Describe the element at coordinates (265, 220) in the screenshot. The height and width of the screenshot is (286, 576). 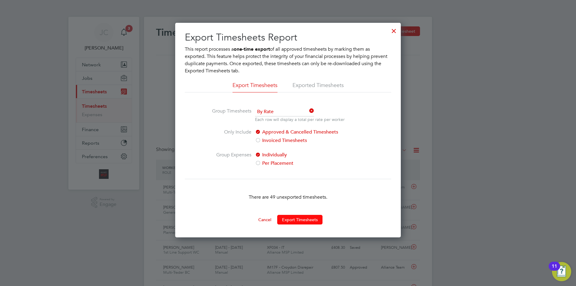
I see `button: Cancel` at that location.